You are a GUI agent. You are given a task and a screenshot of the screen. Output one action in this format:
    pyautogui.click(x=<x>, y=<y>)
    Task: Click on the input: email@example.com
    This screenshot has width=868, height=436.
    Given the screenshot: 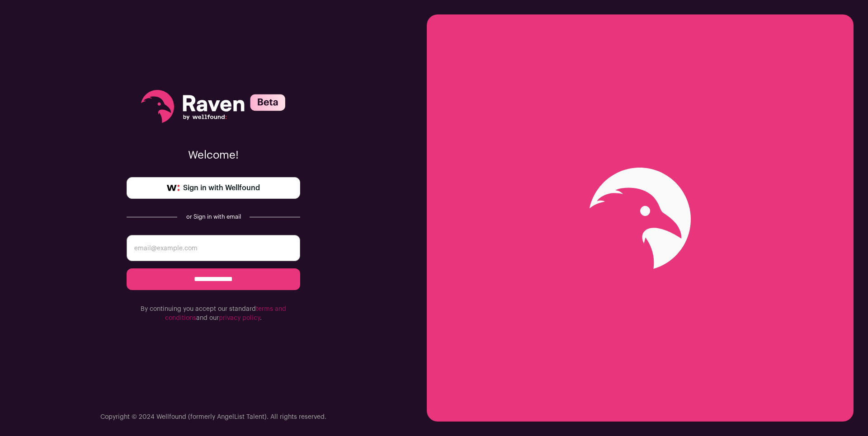 What is the action you would take?
    pyautogui.click(x=213, y=248)
    